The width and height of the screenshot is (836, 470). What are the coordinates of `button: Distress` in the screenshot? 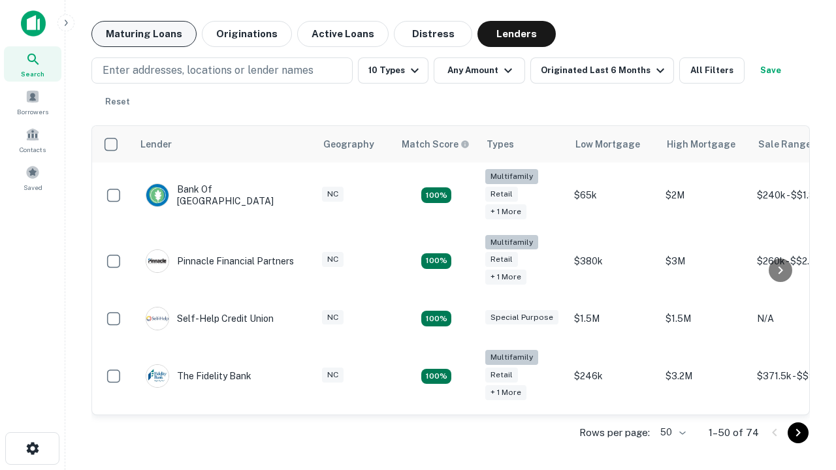 It's located at (433, 34).